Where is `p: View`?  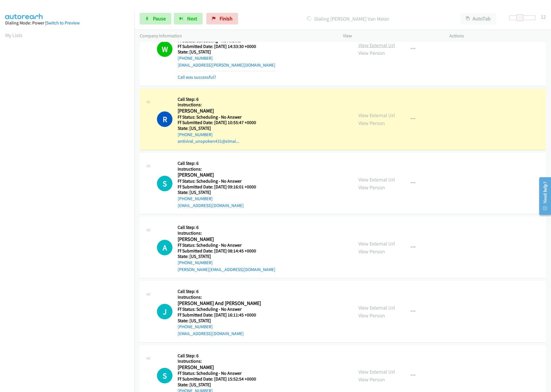
p: View is located at coordinates (391, 36).